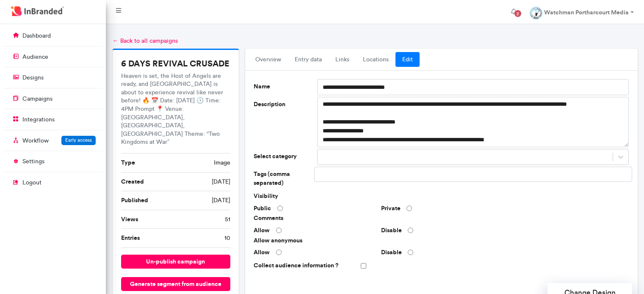 This screenshot has width=644, height=294. Describe the element at coordinates (514, 12) in the screenshot. I see `button: 2` at that location.